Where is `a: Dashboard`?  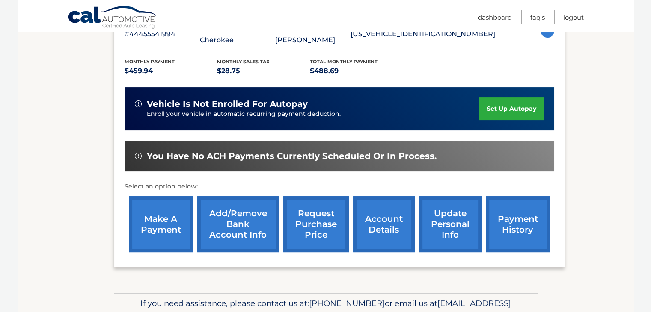
a: Dashboard is located at coordinates (495, 17).